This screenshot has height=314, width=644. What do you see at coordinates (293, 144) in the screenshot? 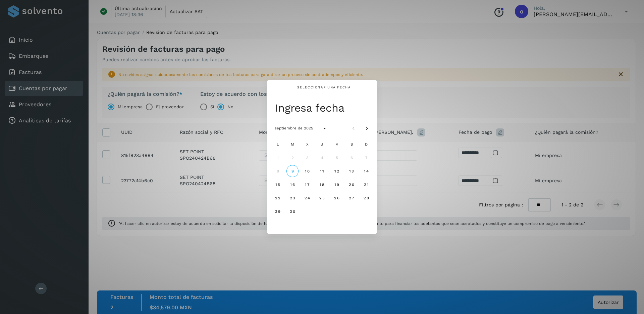
I see `div: M` at bounding box center [293, 144].